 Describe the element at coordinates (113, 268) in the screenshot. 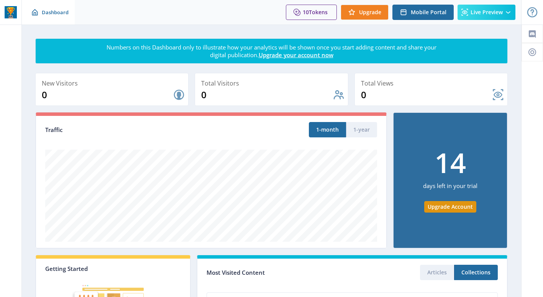

I see `div: Getting Started` at that location.